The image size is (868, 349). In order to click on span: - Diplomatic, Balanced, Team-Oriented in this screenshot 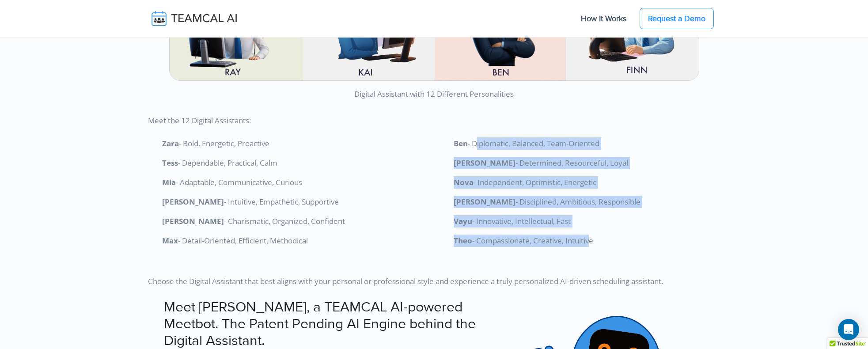, I will do `click(534, 144)`.